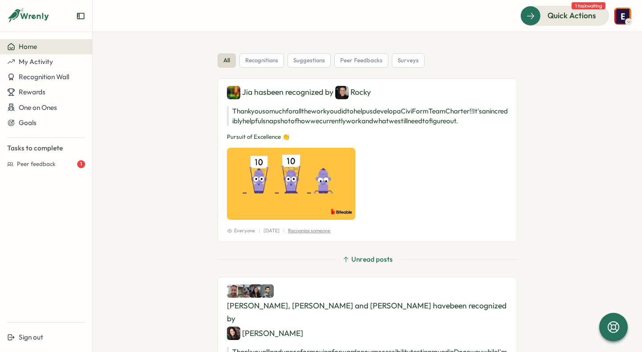 Image resolution: width=642 pixels, height=352 pixels. Describe the element at coordinates (31, 337) in the screenshot. I see `span: Sign out` at that location.